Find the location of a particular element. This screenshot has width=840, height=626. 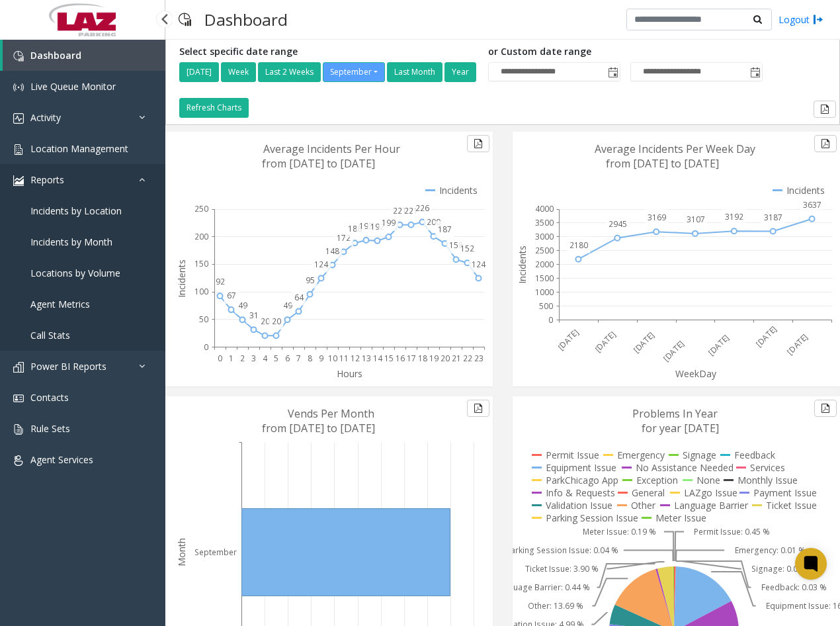

text: 18 is located at coordinates (422, 358).